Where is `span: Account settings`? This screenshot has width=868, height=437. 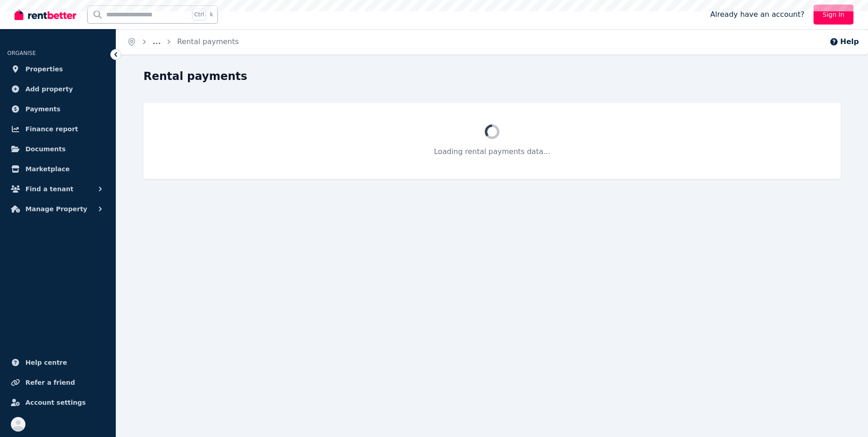
span: Account settings is located at coordinates (55, 402).